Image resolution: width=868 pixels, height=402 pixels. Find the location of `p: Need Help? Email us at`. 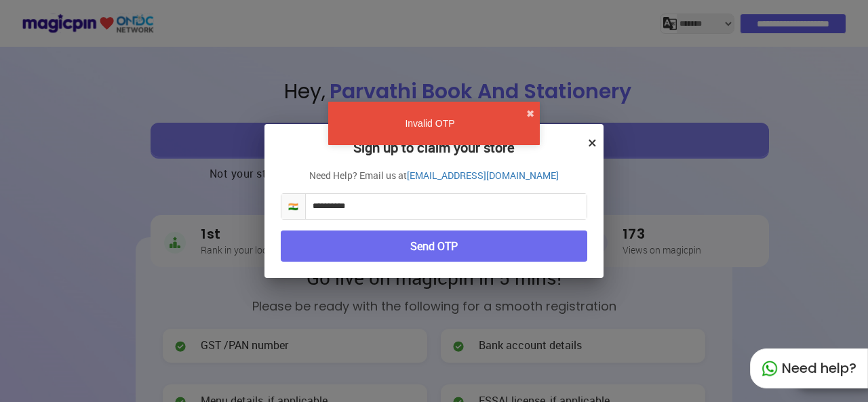

p: Need Help? Email us at is located at coordinates (434, 175).